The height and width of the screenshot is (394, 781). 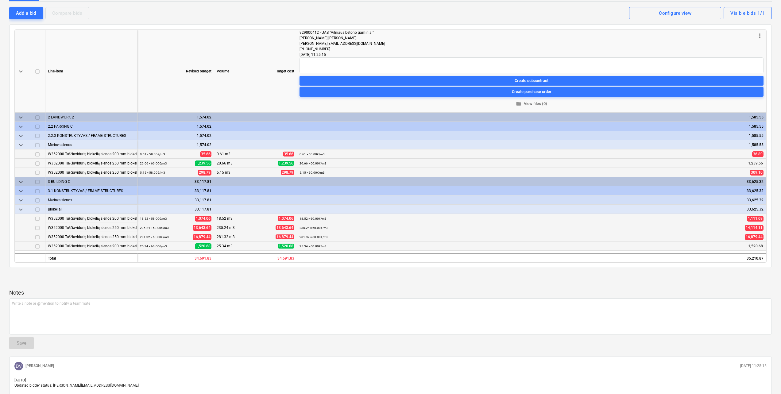 What do you see at coordinates (154, 228) in the screenshot?
I see `small: 235.24 × 58.00€ / m3` at bounding box center [154, 228].